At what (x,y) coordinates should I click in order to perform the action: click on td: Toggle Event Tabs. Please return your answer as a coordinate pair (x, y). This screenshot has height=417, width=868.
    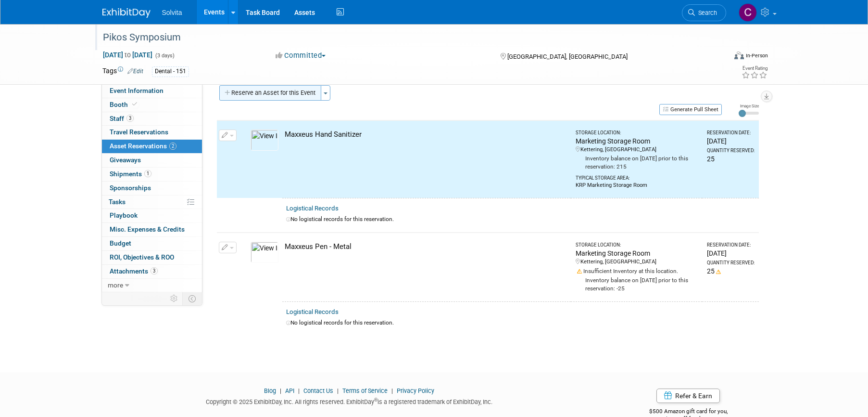
    Looking at the image, I should click on (192, 299).